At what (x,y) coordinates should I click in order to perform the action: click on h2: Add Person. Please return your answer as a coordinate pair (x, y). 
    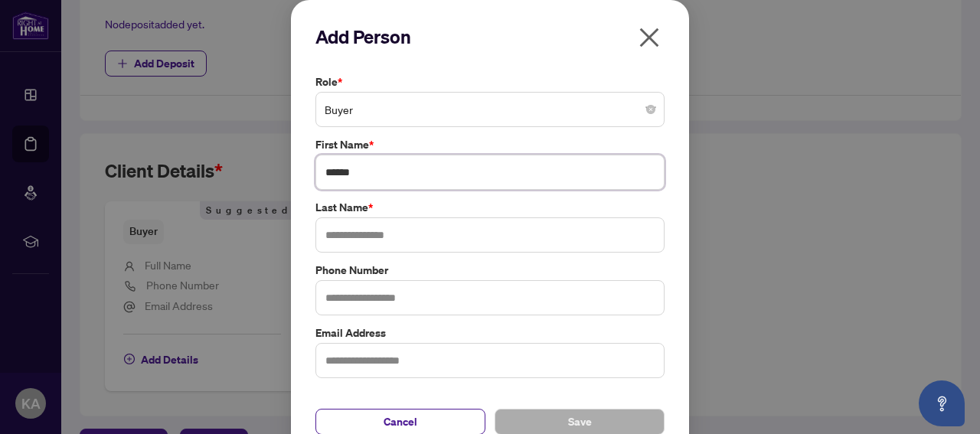
    Looking at the image, I should click on (490, 36).